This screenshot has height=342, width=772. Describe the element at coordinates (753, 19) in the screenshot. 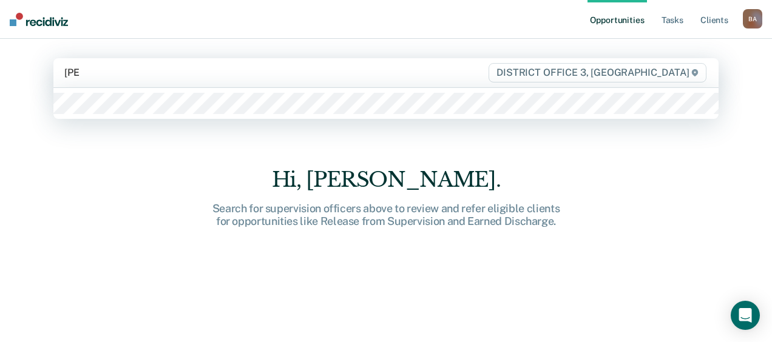

I see `button: BA` at that location.